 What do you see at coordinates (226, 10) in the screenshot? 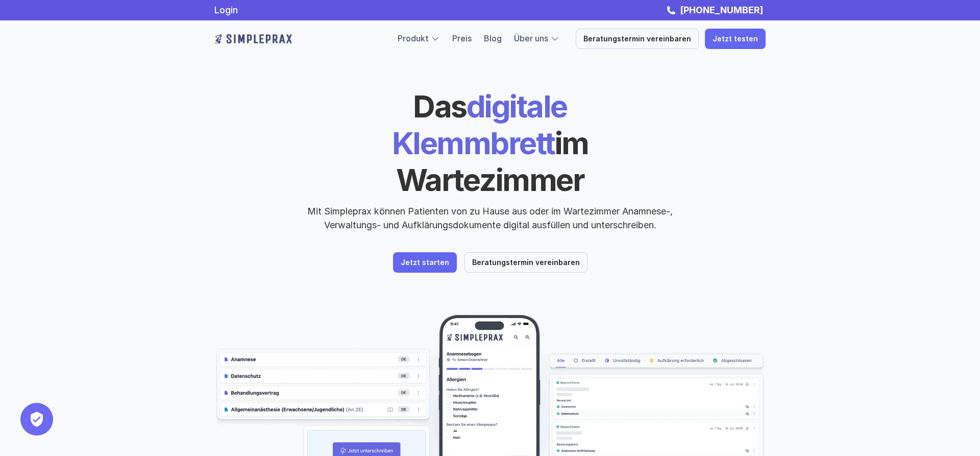
I see `a: Login` at bounding box center [226, 10].